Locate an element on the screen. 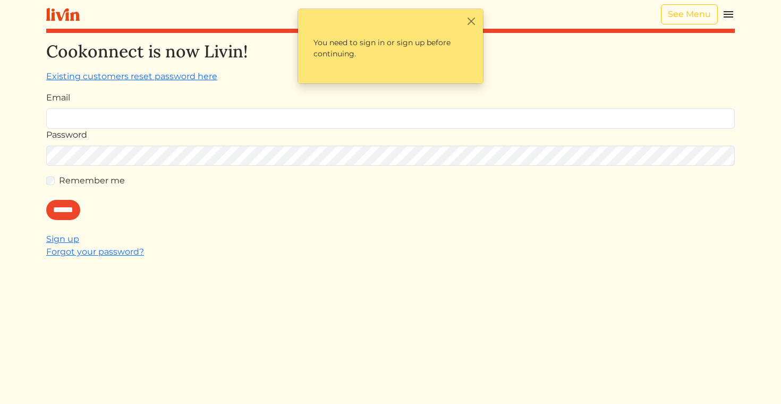 The height and width of the screenshot is (404, 781). label: Email is located at coordinates (58, 98).